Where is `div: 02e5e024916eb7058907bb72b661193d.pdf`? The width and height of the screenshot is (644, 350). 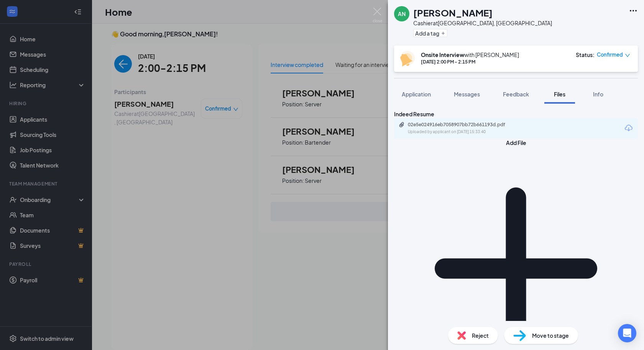
div: 02e5e024916eb7058907bb72b661193d.pdf is located at coordinates (461, 125).